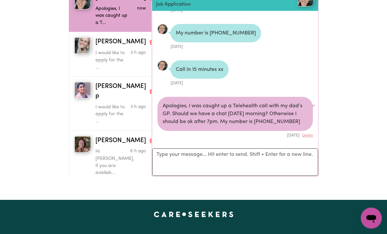 This screenshot has height=234, width=387. Describe the element at coordinates (112, 16) in the screenshot. I see `p: Apologies, I was caught up a T...` at that location.